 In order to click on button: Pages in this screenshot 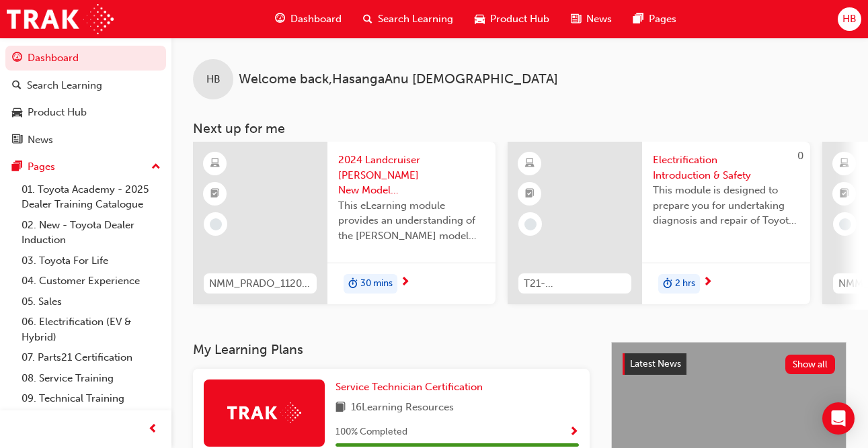, I will do `click(86, 167)`.